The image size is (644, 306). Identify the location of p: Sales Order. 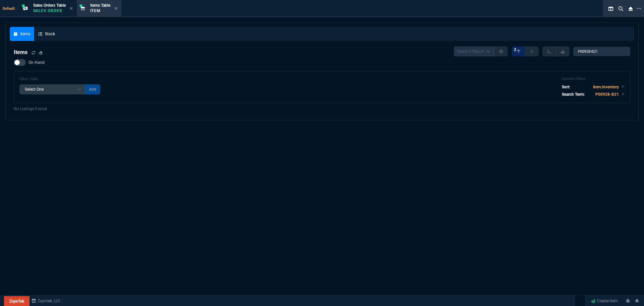
(49, 10).